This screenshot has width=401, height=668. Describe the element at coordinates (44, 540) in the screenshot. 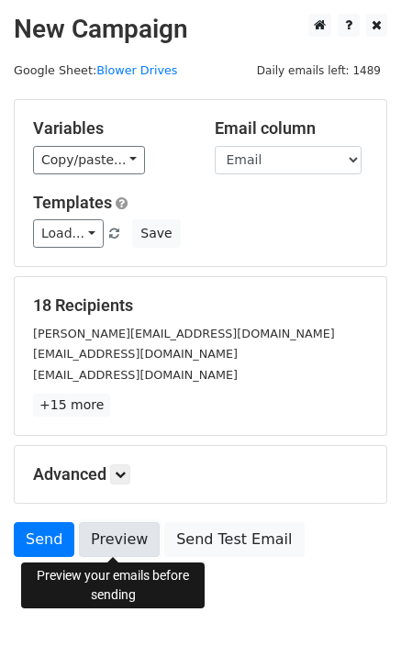

I see `a: Send` at that location.